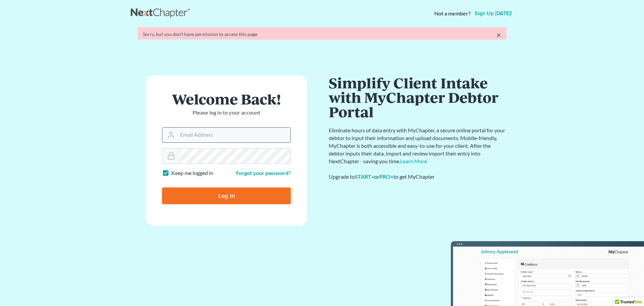  What do you see at coordinates (453, 13) in the screenshot?
I see `strong: Not a member?` at bounding box center [453, 13].